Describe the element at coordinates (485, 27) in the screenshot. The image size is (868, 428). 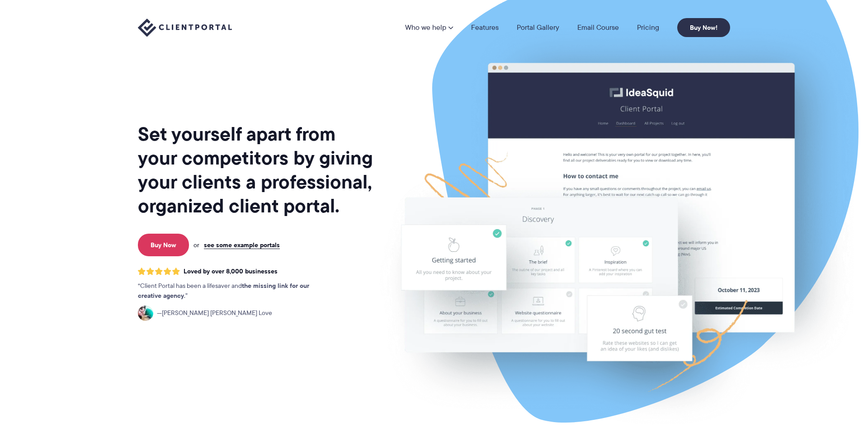
I see `a: Features` at that location.